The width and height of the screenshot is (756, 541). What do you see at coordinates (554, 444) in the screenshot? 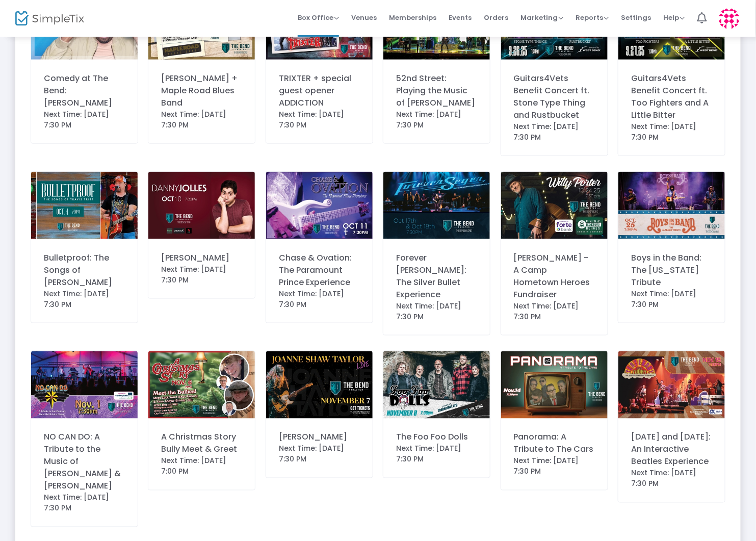
I see `div: Panorama: A Tribute to The Cars` at bounding box center [554, 444].